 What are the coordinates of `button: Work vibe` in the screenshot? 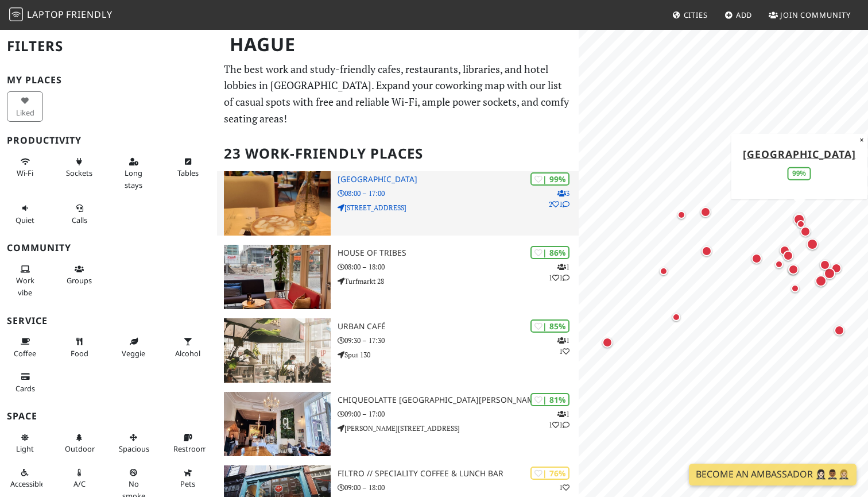 It's located at (25, 280).